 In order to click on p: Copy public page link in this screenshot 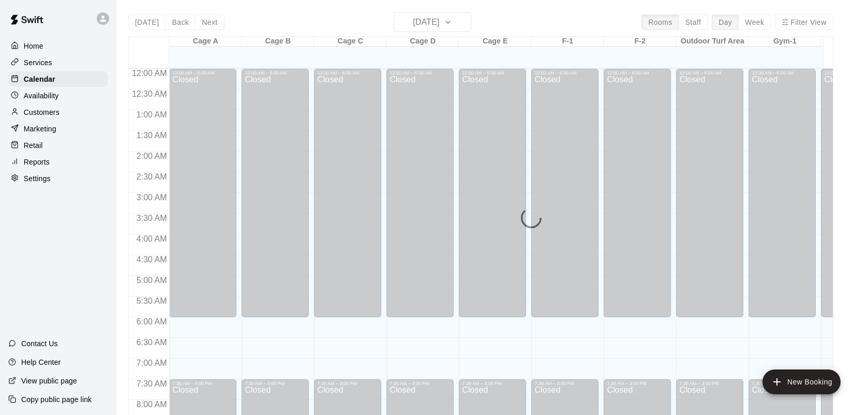, I will do `click(56, 399)`.